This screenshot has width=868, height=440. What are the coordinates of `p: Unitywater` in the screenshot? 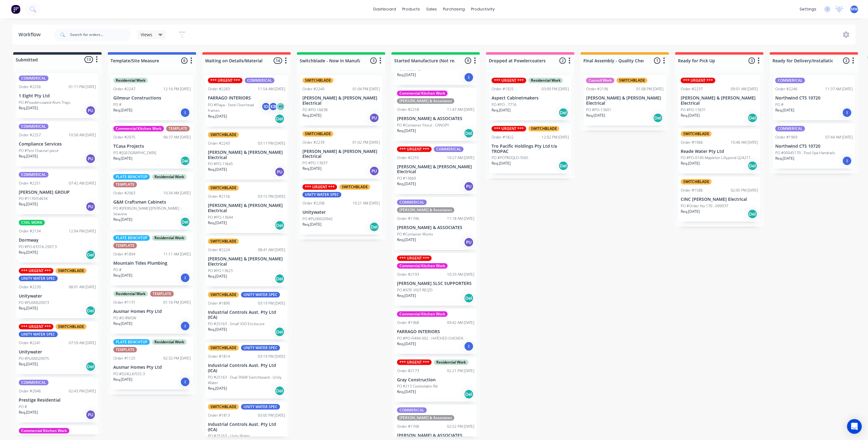 It's located at (57, 352).